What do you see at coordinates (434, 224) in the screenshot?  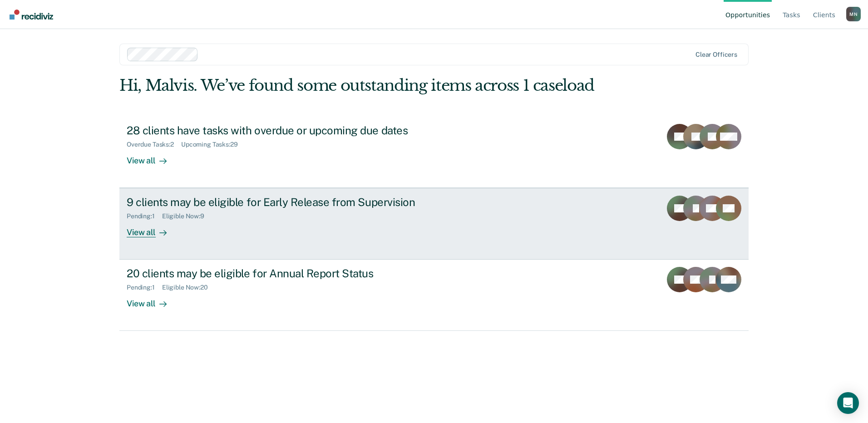 I see `a: 9 clients may be eligible for Early Release from SupervisionPending:1Eligible Now:9View all` at bounding box center [434, 224].